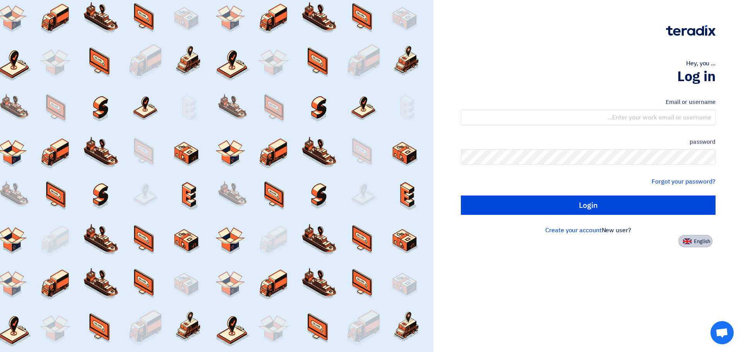 The image size is (743, 352). Describe the element at coordinates (690, 31) in the screenshot. I see `img: Teradix logo` at that location.